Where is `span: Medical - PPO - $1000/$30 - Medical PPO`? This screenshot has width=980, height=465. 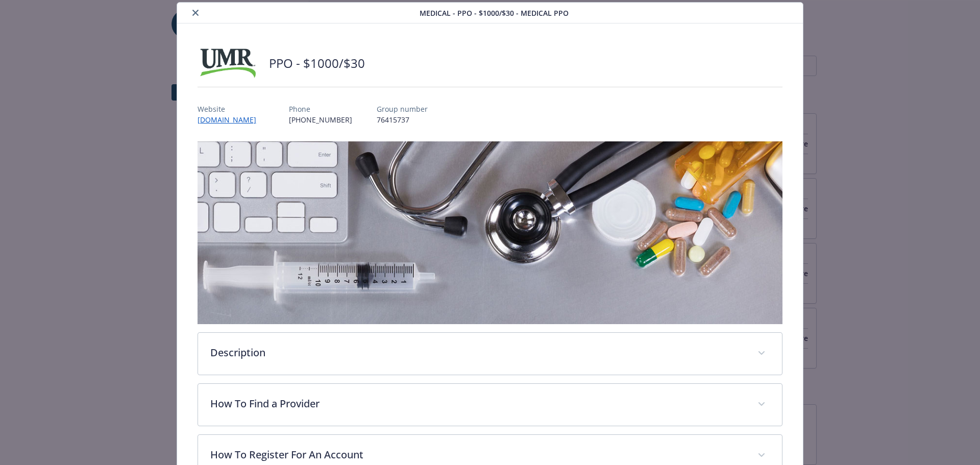
span: Medical - PPO - $1000/$30 - Medical PPO is located at coordinates (494, 13).